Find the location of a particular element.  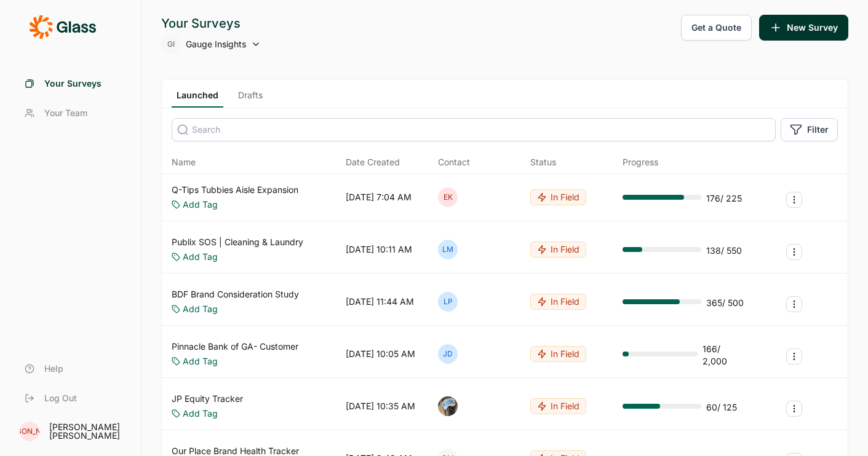

div: LP is located at coordinates (448, 302).